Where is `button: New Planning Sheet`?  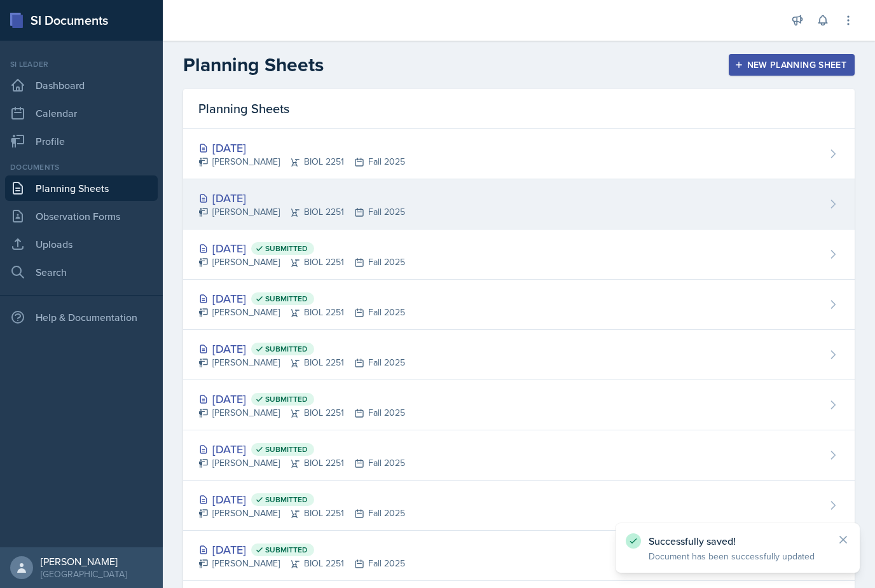 button: New Planning Sheet is located at coordinates (792, 65).